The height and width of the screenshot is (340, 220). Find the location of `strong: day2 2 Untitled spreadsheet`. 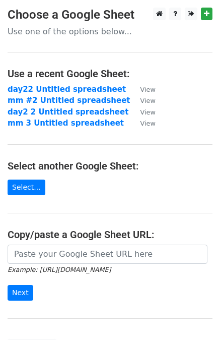

strong: day2 2 Untitled spreadsheet is located at coordinates (68, 112).